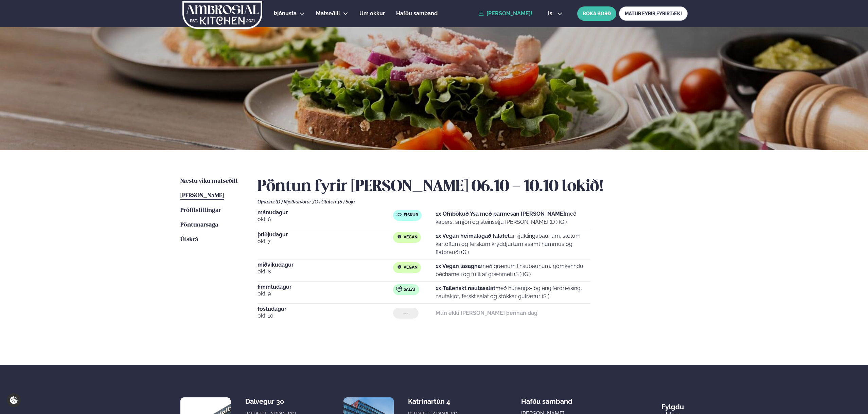 Image resolution: width=868 pixels, height=414 pixels. Describe the element at coordinates (325, 265) in the screenshot. I see `span: miðvikudagur` at that location.